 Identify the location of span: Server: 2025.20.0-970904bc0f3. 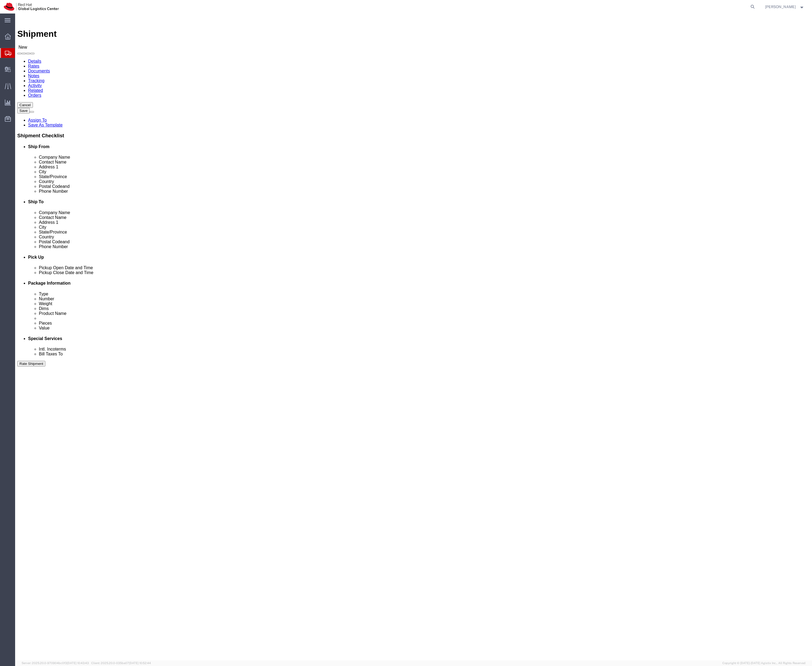
(55, 663).